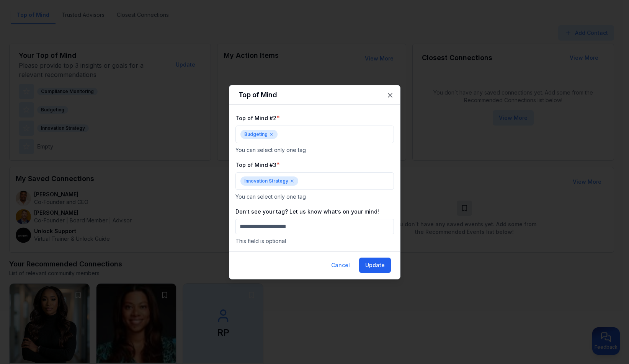 The width and height of the screenshot is (629, 364). What do you see at coordinates (307, 212) in the screenshot?
I see `label: Don’t see your tag? Let us know what’s on your mind!` at bounding box center [307, 212].